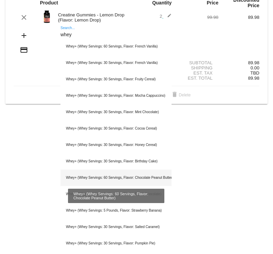 The width and height of the screenshot is (273, 254). What do you see at coordinates (116, 162) in the screenshot?
I see `div: Whey+ (Whey Servings: 30 Servings, Flavor: Birthday Cake)` at bounding box center [116, 162].